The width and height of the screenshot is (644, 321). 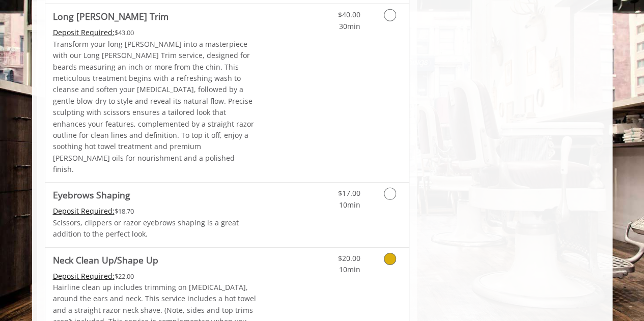 What do you see at coordinates (105, 260) in the screenshot?
I see `b: Neck Clean Up/Shape Up` at bounding box center [105, 260].